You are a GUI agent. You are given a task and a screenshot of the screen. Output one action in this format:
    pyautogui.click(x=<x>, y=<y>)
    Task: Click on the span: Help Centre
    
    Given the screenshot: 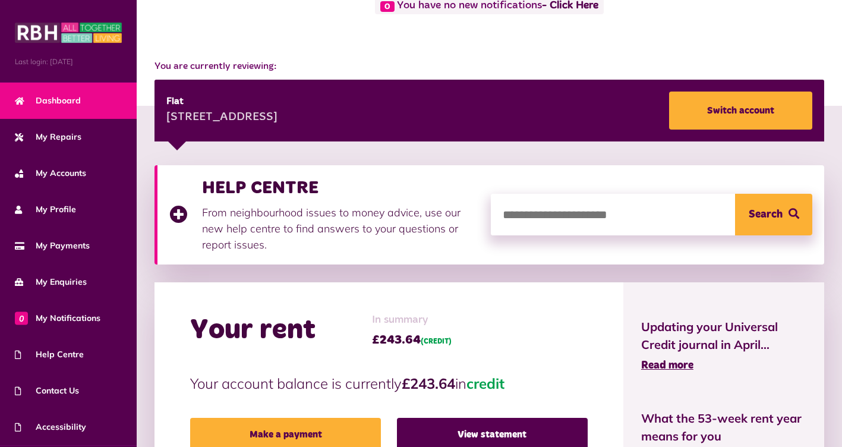 What is the action you would take?
    pyautogui.click(x=49, y=354)
    